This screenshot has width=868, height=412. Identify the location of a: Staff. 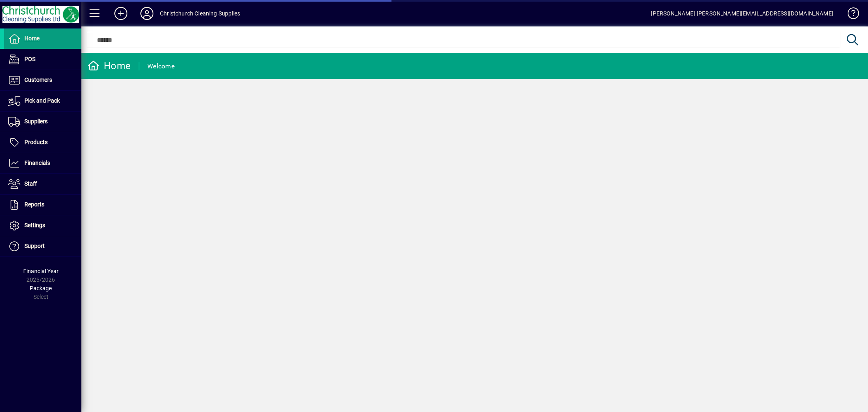
(43, 184).